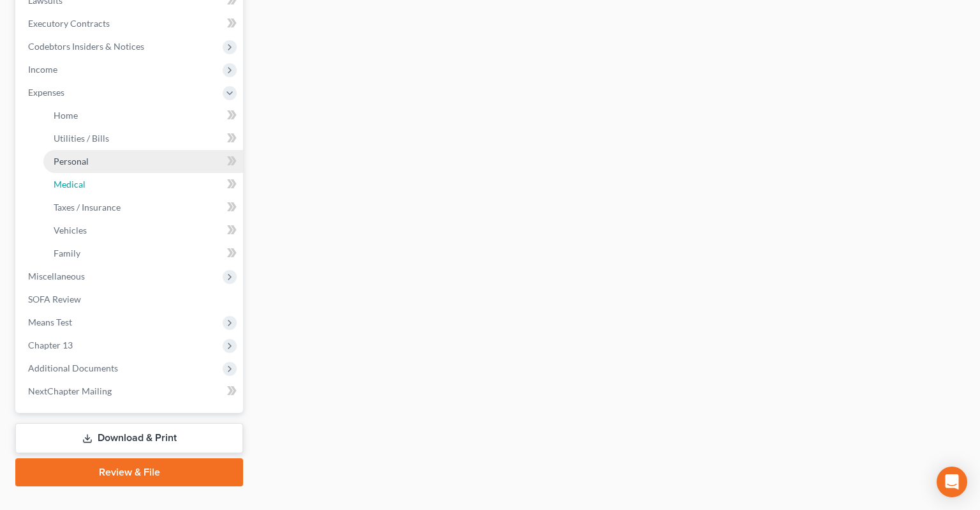 The height and width of the screenshot is (510, 980). Describe the element at coordinates (129, 472) in the screenshot. I see `a: Review & File` at that location.